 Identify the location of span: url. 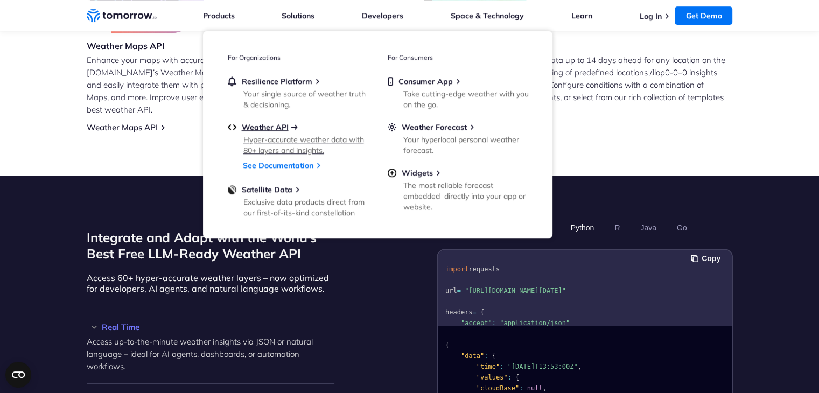
(451, 291).